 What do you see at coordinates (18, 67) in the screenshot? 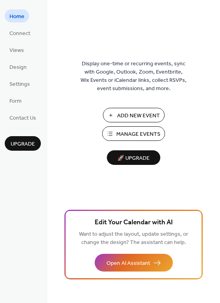
I see `a: Design` at bounding box center [18, 67].